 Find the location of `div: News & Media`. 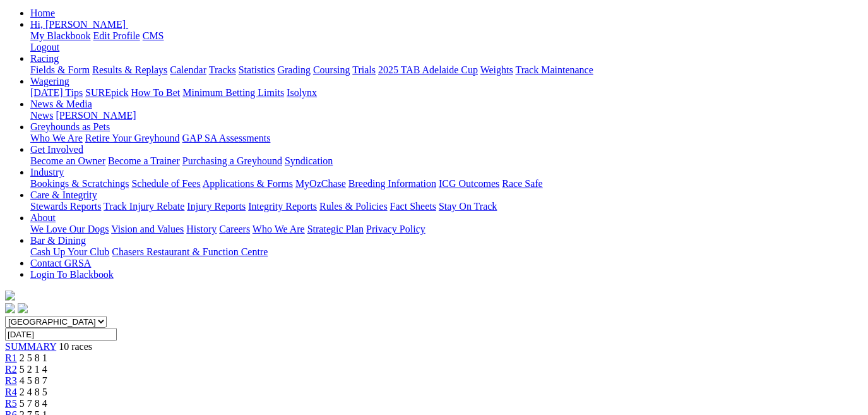

div: News & Media is located at coordinates (447, 116).